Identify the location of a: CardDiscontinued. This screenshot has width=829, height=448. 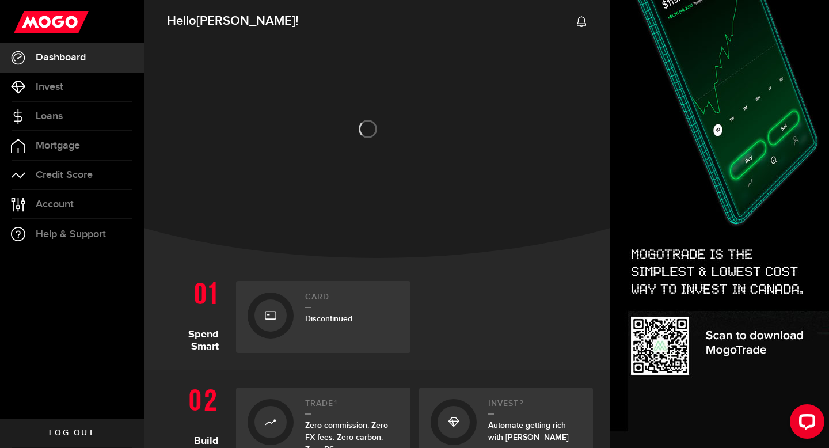
(323, 316).